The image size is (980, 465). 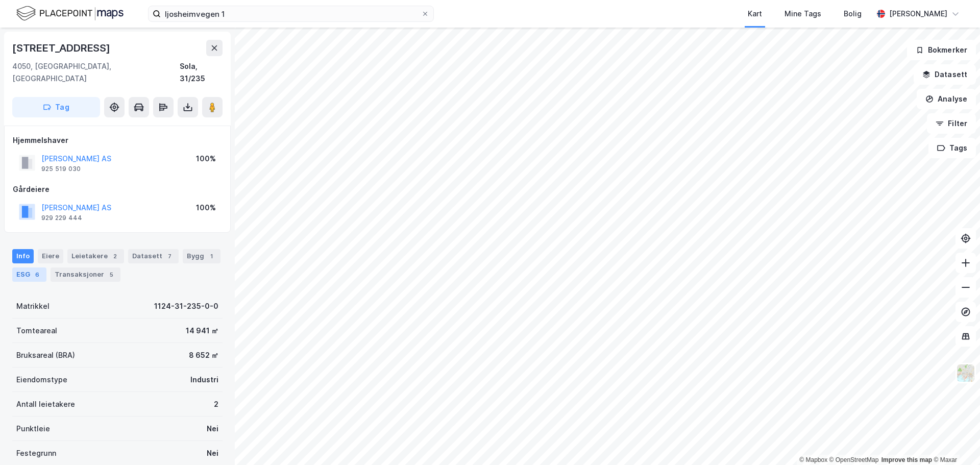 What do you see at coordinates (62, 218) in the screenshot?
I see `div: 929 229 444` at bounding box center [62, 218].